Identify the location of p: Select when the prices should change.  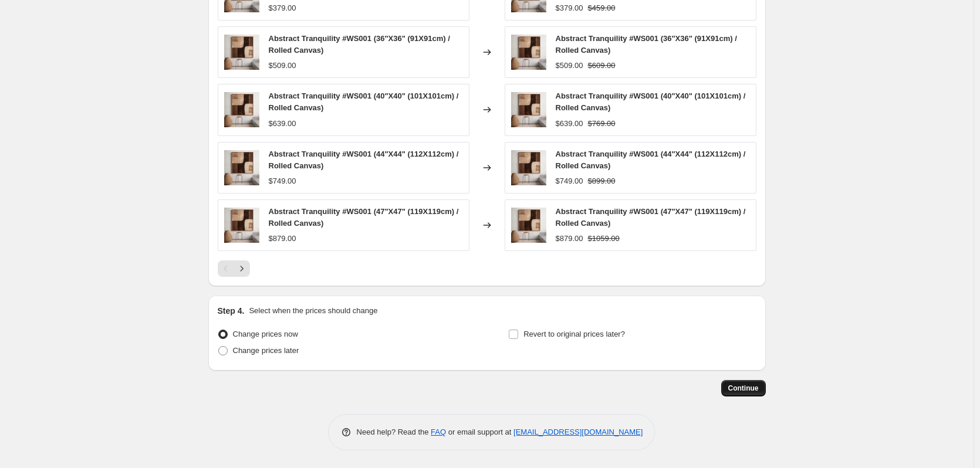
(313, 311).